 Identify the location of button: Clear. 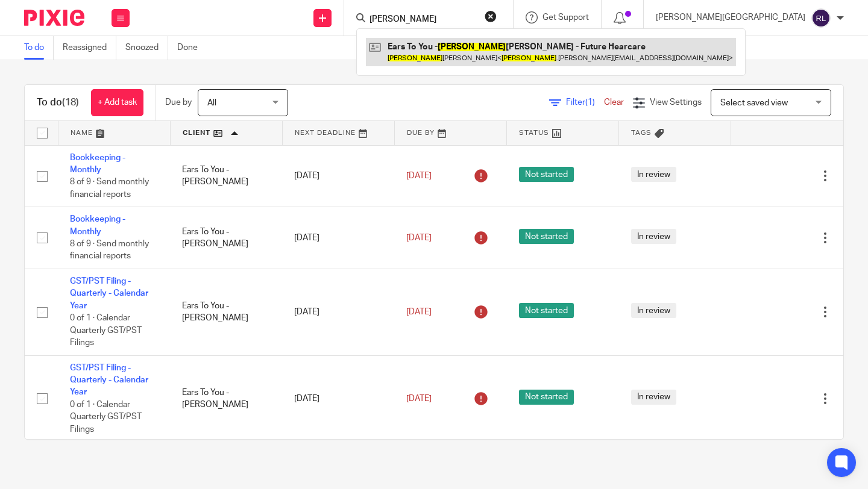
(491, 16).